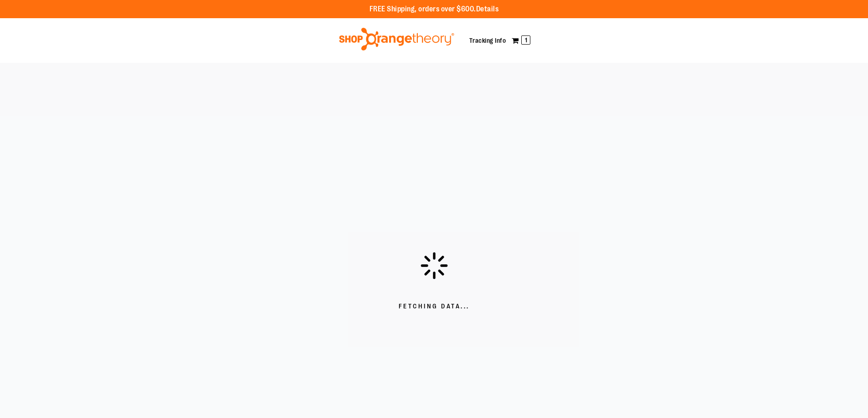  What do you see at coordinates (525, 40) in the screenshot?
I see `span: 1` at bounding box center [525, 40].